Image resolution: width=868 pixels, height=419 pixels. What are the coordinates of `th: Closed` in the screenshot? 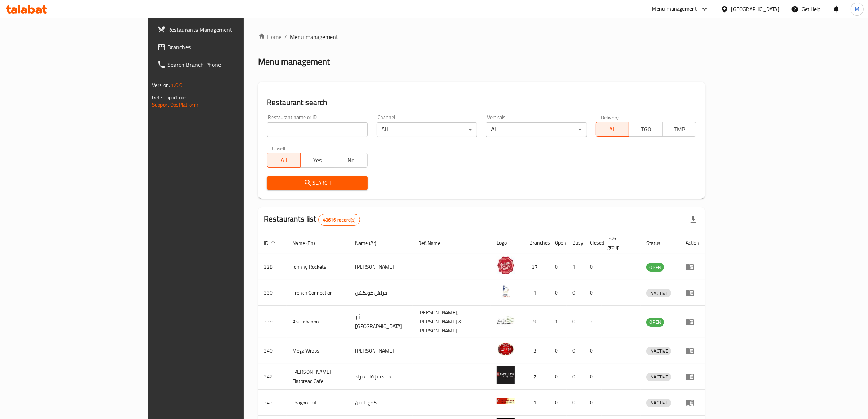 It's located at (593, 243).